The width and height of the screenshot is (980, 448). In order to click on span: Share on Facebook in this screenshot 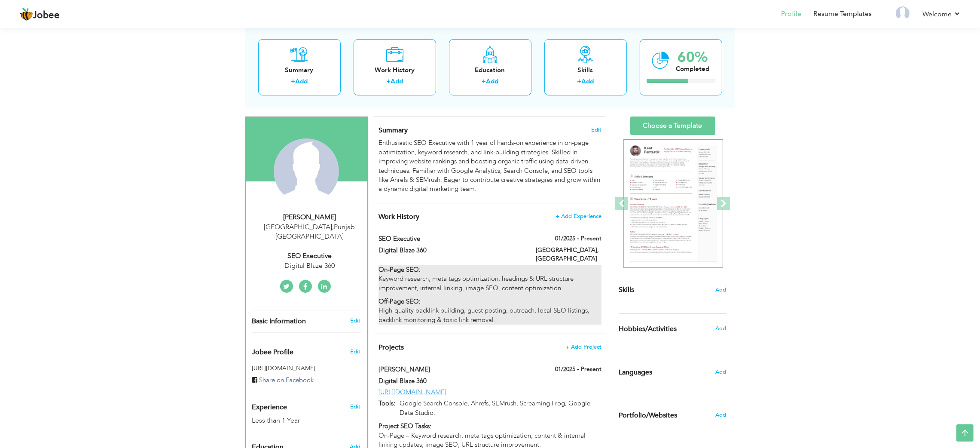, I will do `click(287, 380)`.